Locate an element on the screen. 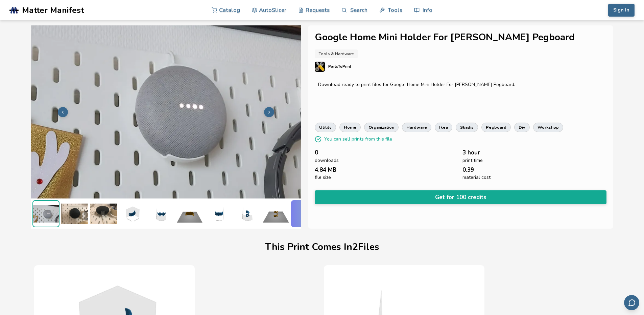 The height and width of the screenshot is (315, 644). a: ikea is located at coordinates (444, 127).